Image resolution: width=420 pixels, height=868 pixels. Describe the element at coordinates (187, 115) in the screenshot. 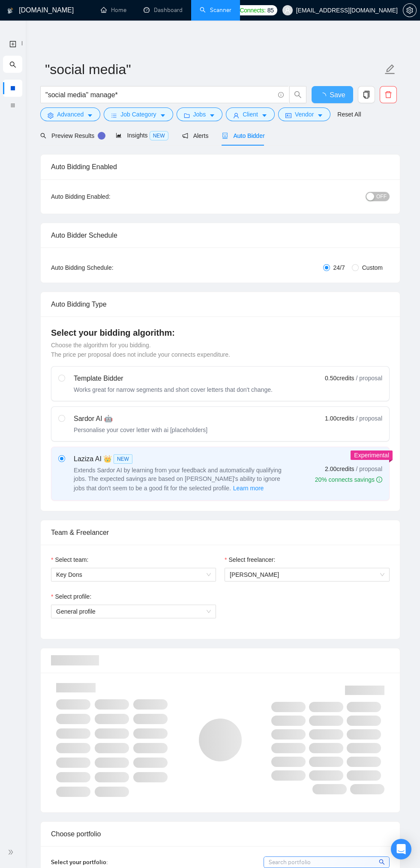

I see `span: folder` at that location.